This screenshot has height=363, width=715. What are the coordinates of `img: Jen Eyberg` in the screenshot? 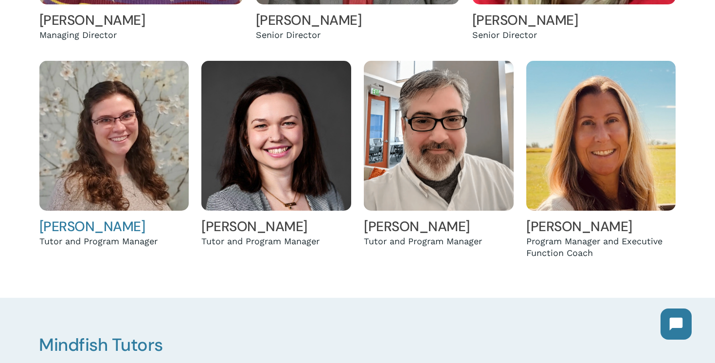 It's located at (601, 135).